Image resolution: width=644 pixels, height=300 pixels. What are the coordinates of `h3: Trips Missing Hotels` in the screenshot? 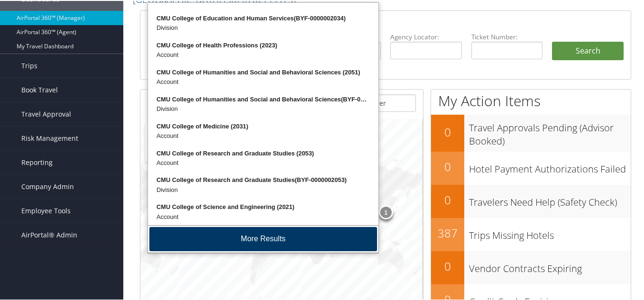 It's located at (549, 233).